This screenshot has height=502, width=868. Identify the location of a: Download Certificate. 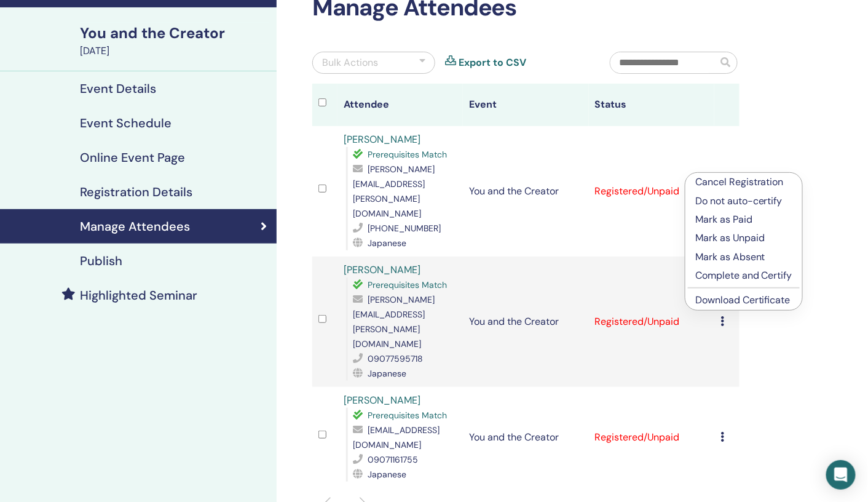
(743, 300).